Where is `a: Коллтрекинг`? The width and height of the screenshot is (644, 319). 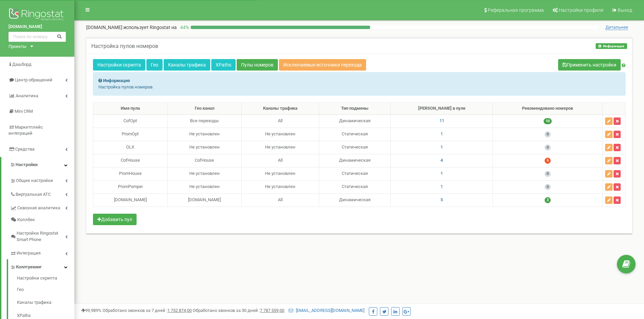 a: Коллтрекинг is located at coordinates (42, 266).